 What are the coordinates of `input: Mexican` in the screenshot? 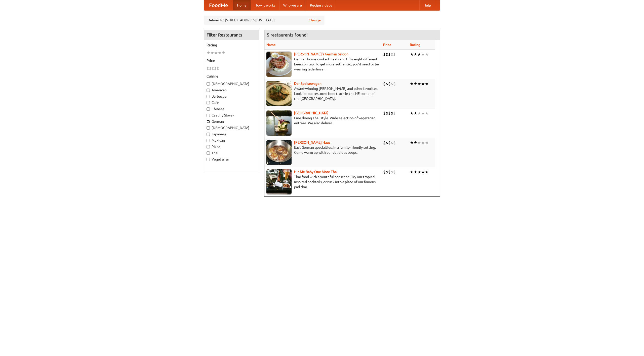 It's located at (208, 141).